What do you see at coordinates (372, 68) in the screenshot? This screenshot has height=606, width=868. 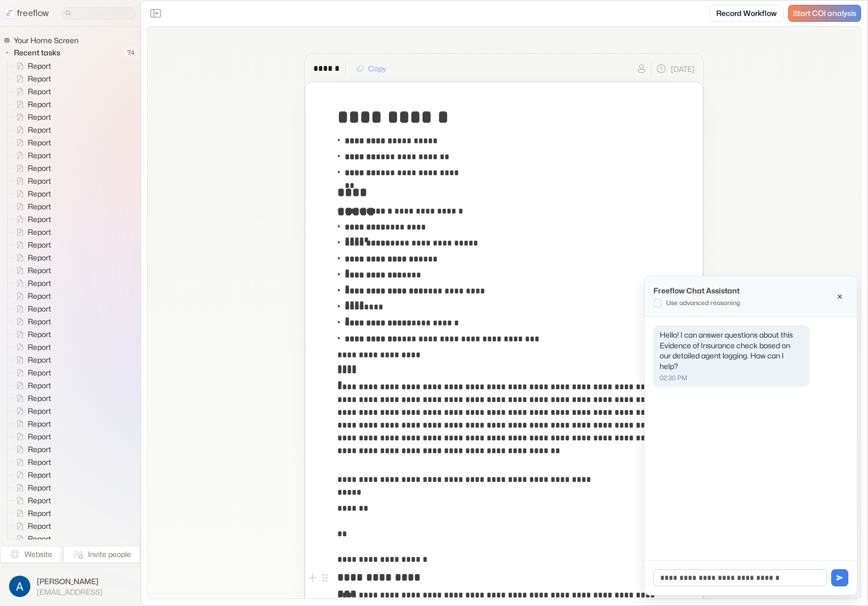 I see `button: Copy` at bounding box center [372, 68].